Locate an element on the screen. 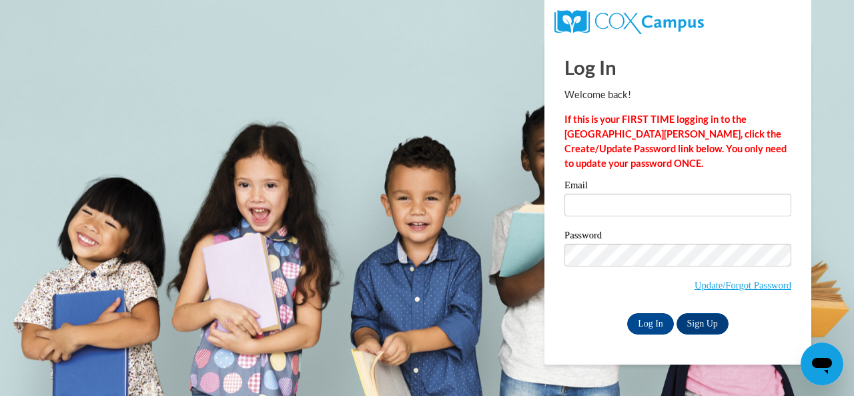 The height and width of the screenshot is (396, 854). a: Update/Forgot Password is located at coordinates (743, 285).